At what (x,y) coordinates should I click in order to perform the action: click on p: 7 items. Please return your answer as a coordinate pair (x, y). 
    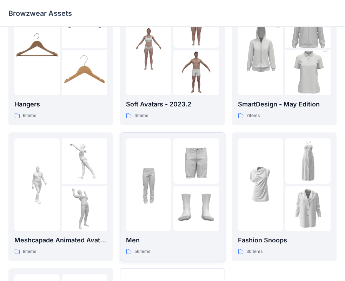
    Looking at the image, I should click on (253, 116).